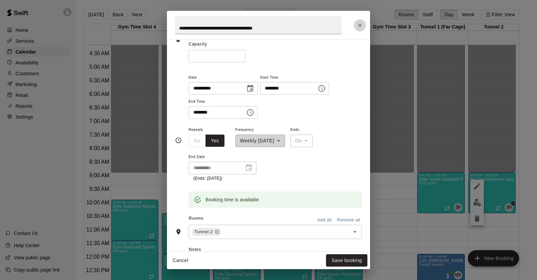 The width and height of the screenshot is (537, 280). What do you see at coordinates (206, 232) in the screenshot?
I see `div: Tunnel 2` at bounding box center [206, 232].